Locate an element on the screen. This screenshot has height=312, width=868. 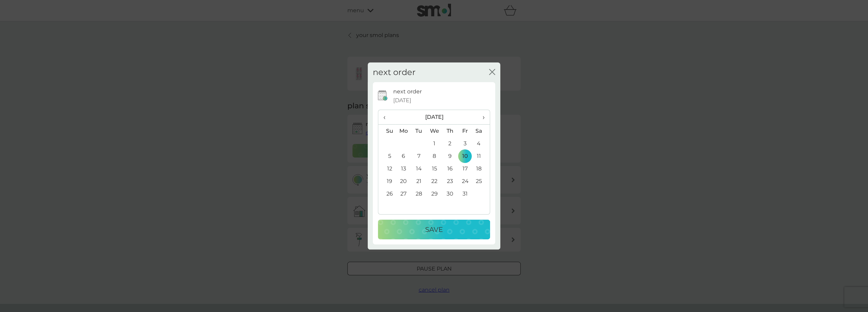
p: Save is located at coordinates (434, 229).